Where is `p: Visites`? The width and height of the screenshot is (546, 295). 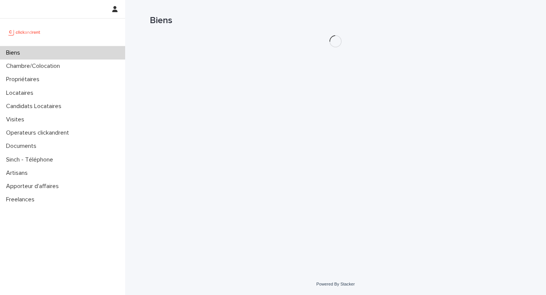
p: Visites is located at coordinates (17, 119).